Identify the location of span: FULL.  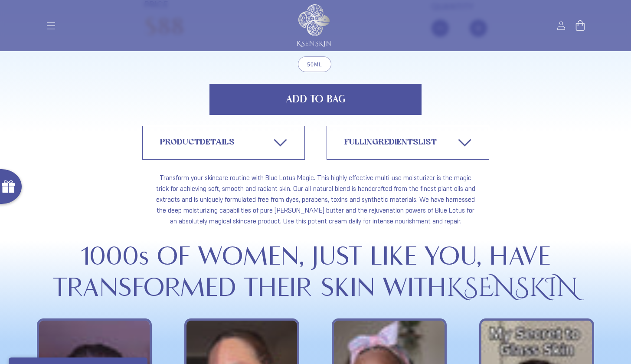
(355, 142).